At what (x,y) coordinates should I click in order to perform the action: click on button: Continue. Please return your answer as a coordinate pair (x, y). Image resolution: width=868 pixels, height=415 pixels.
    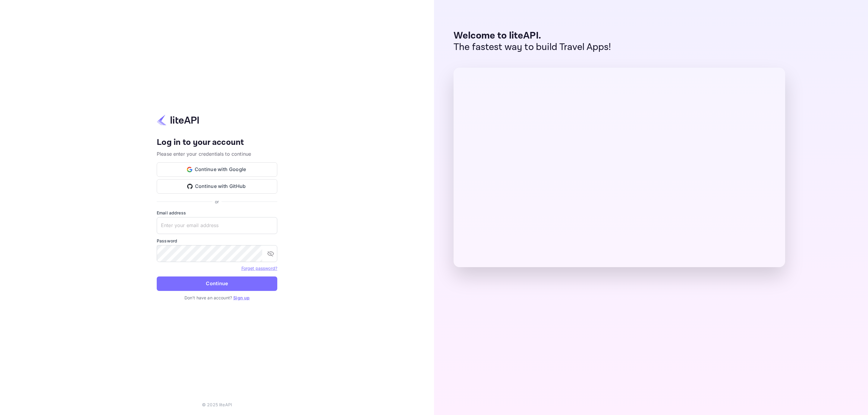
    Looking at the image, I should click on (217, 284).